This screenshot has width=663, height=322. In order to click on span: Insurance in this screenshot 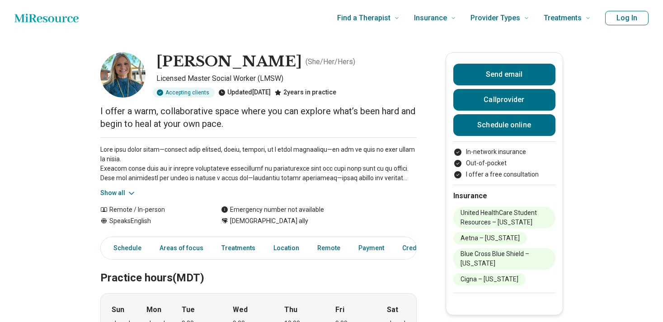, I will do `click(430, 18)`.